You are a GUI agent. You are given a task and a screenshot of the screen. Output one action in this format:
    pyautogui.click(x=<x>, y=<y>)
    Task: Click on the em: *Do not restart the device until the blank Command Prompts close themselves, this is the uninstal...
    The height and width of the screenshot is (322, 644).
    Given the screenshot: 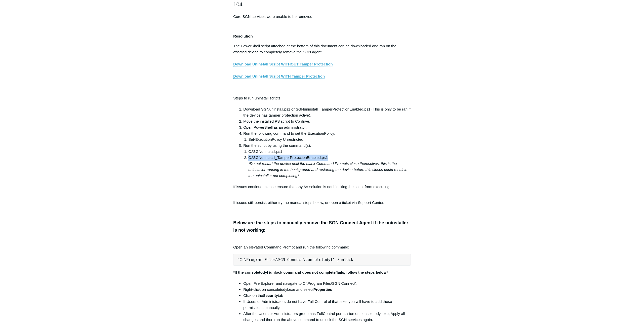 What is the action you would take?
    pyautogui.click(x=328, y=169)
    